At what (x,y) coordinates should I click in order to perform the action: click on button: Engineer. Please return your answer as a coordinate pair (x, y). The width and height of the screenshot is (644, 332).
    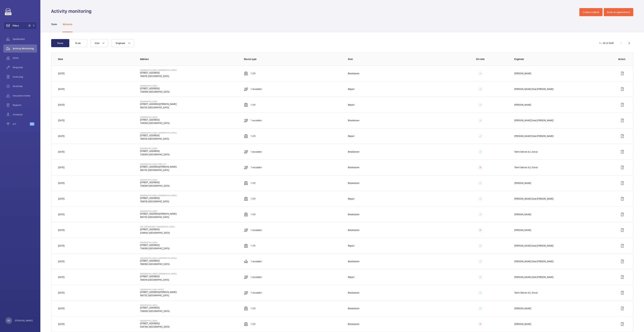
    Looking at the image, I should click on (123, 43).